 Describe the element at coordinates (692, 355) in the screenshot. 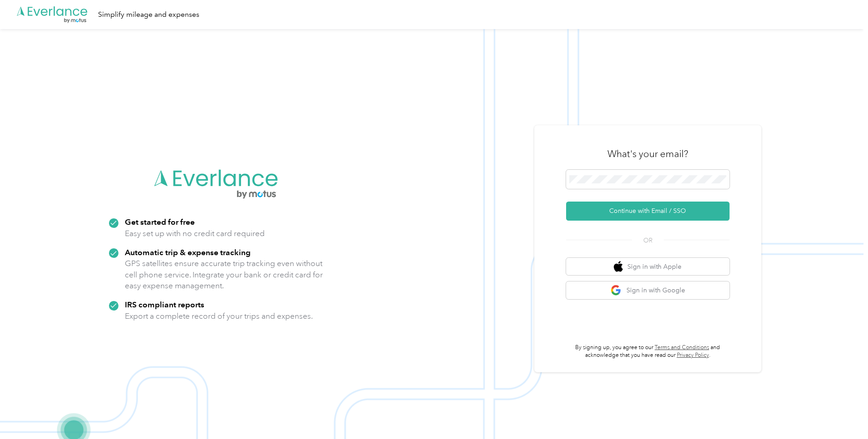

I see `a: Privacy Policy` at that location.